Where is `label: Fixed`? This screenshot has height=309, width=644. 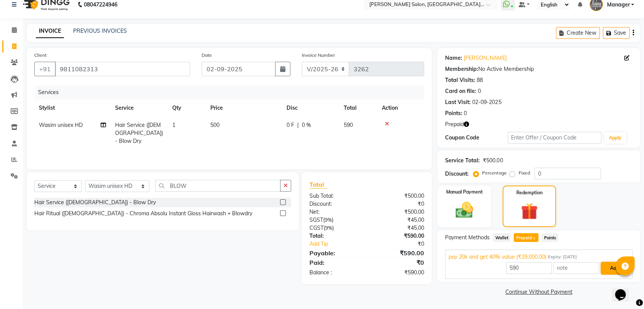 label: Fixed is located at coordinates (524, 173).